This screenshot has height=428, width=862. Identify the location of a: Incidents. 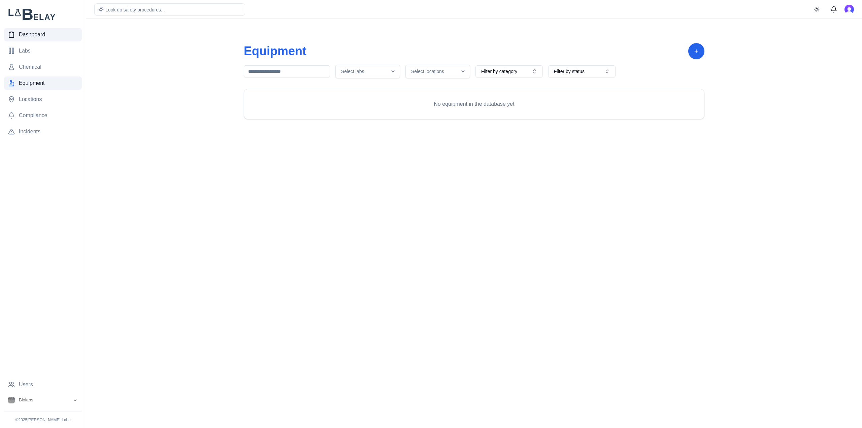
(43, 132).